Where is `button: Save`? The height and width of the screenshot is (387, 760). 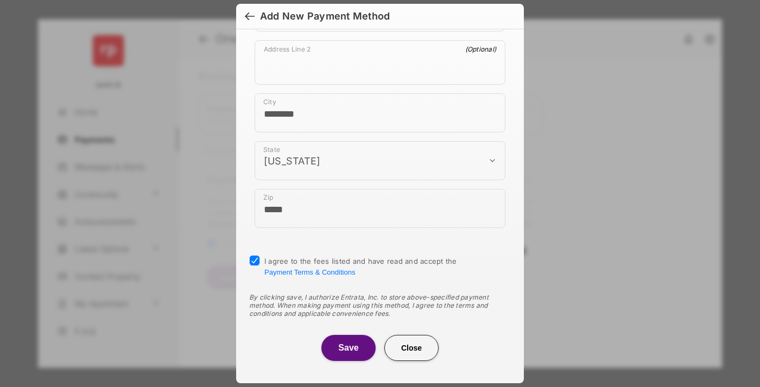 button: Save is located at coordinates (349, 348).